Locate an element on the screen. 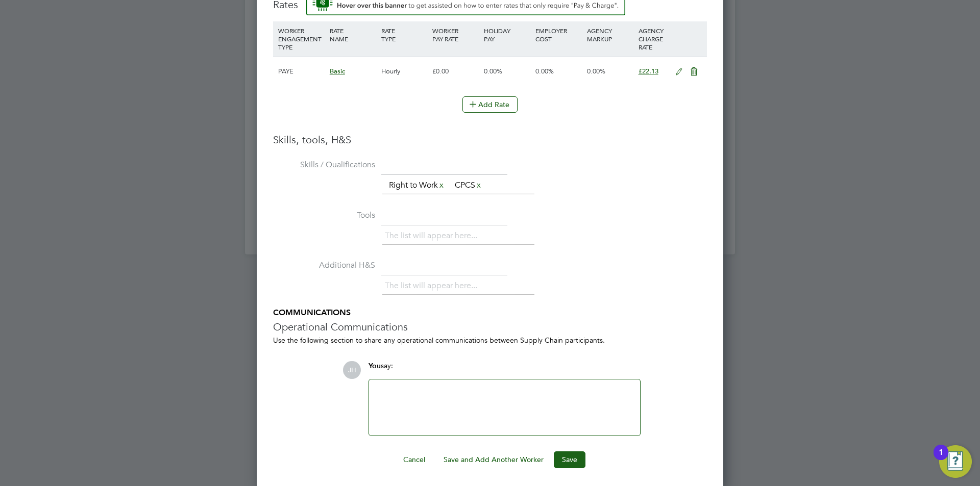  button: Open Resource Center, 1 new notification is located at coordinates (955, 461).